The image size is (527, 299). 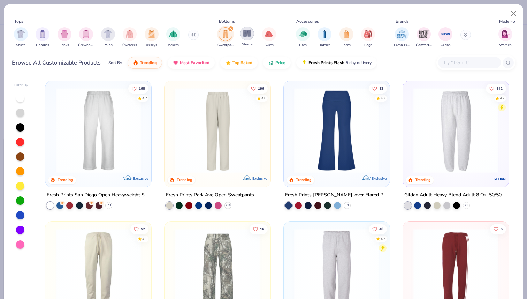 What do you see at coordinates (324, 37) in the screenshot?
I see `div: filter for Bottles` at bounding box center [324, 37].